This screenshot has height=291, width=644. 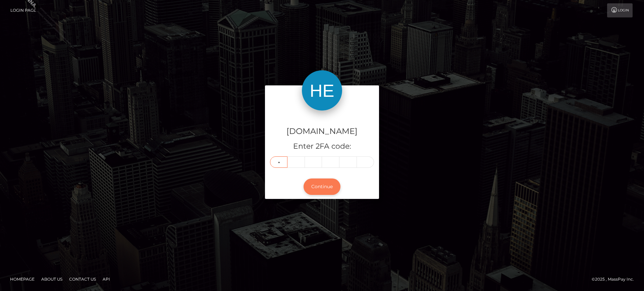 What do you see at coordinates (82, 280) in the screenshot?
I see `a: Contact Us` at bounding box center [82, 280].